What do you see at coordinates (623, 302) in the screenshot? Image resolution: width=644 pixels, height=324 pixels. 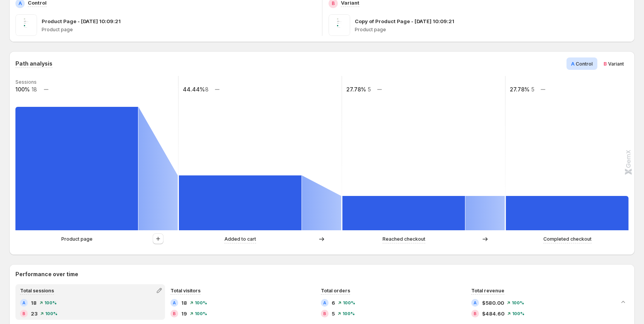 I see `button: Collapse chart` at bounding box center [623, 302].